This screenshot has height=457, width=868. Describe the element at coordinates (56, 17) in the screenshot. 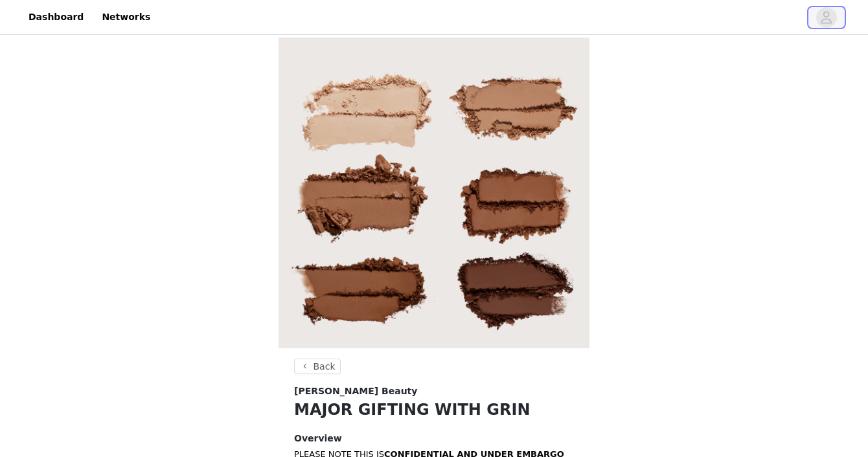

I see `a: Dashboard` at that location.